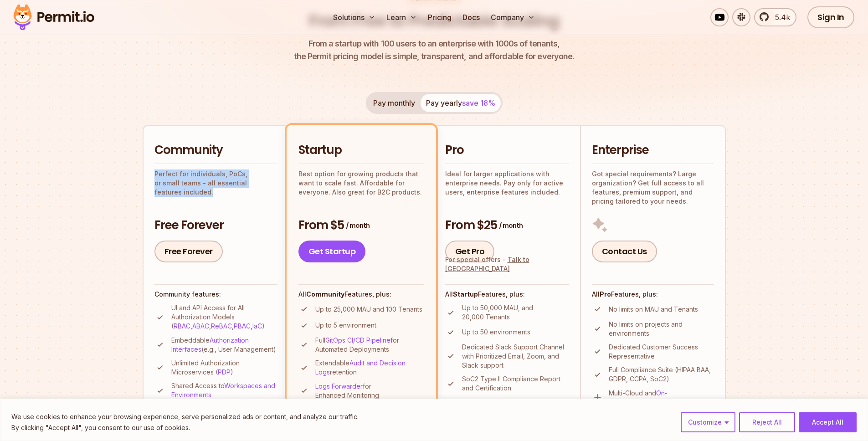 This screenshot has height=441, width=868. Describe the element at coordinates (507, 225) in the screenshot. I see `h3: From $25` at that location.